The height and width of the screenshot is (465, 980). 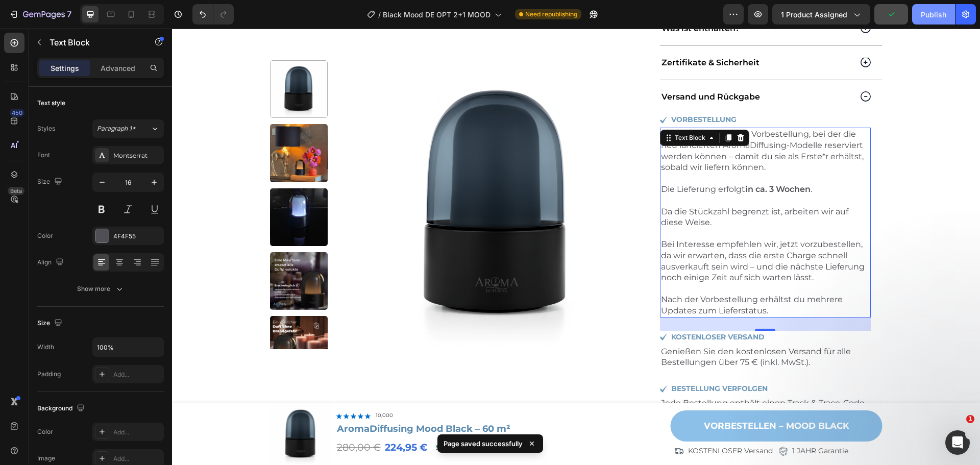 I want to click on p: Versand und Rückgabe, so click(x=538, y=68).